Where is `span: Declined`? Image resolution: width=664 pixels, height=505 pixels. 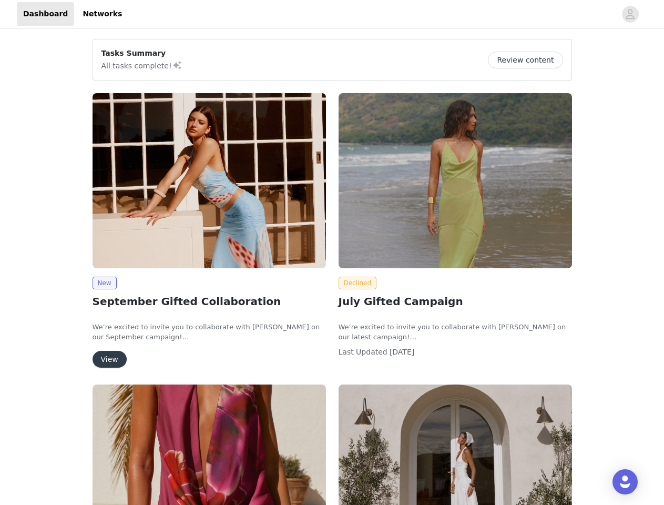
span: Declined is located at coordinates (358, 283).